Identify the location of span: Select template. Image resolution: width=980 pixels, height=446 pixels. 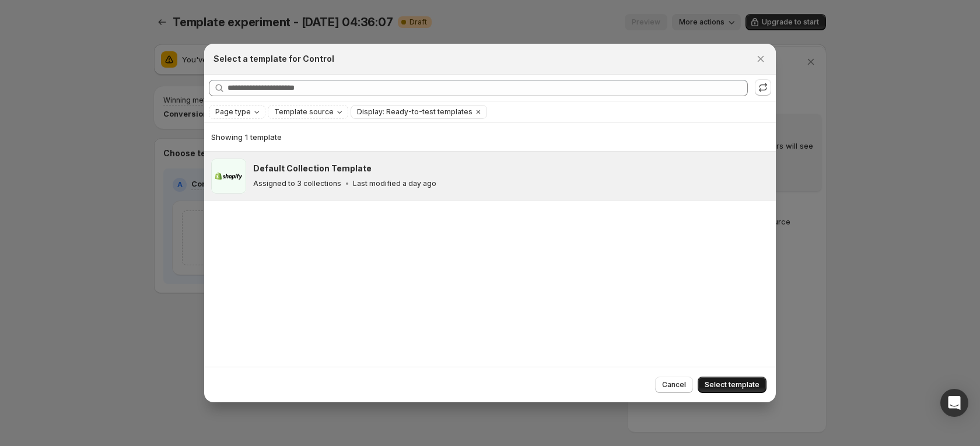
(732, 385).